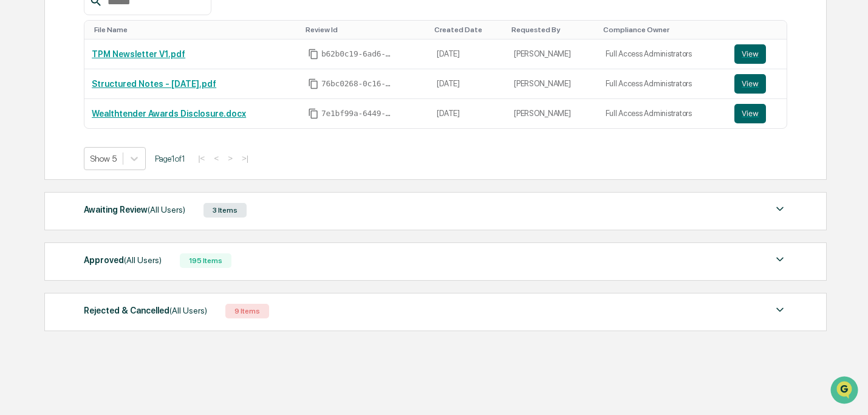 The width and height of the screenshot is (868, 415). I want to click on div: 195 Items, so click(205, 260).